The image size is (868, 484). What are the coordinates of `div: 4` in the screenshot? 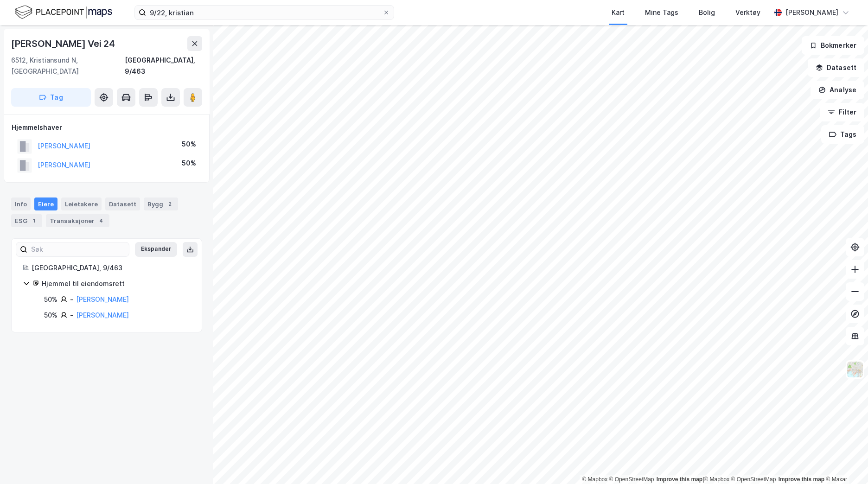 It's located at (101, 221).